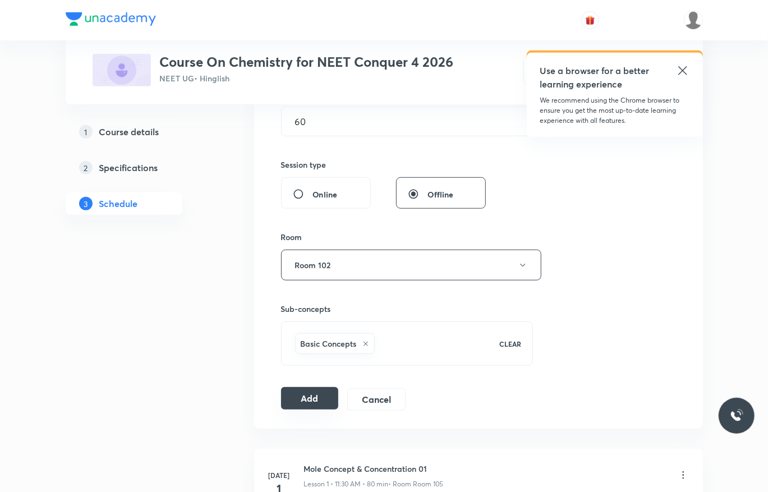 This screenshot has height=492, width=768. I want to click on p: 1, so click(86, 132).